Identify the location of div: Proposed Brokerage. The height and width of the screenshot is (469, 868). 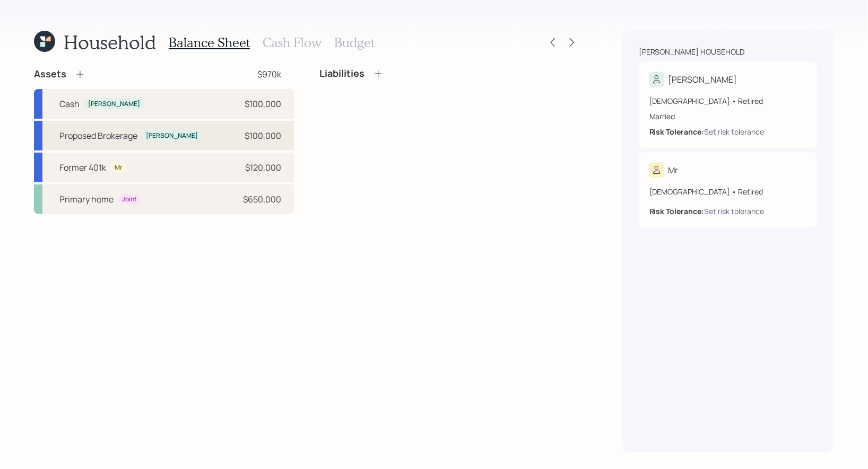
(98, 136).